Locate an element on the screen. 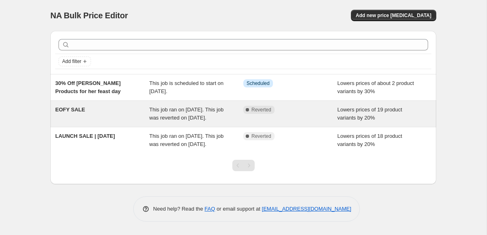  span: Add filter is located at coordinates (72, 61).